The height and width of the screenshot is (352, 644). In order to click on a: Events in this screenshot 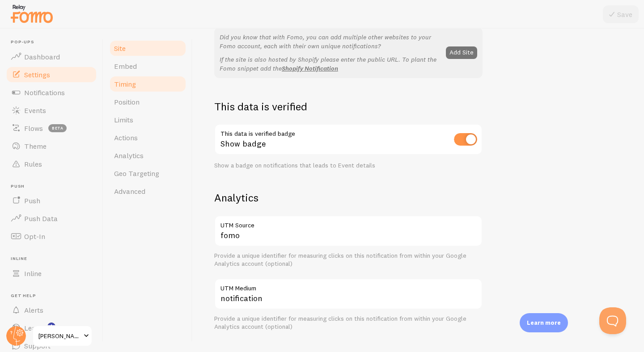, I will do `click(51, 111)`.